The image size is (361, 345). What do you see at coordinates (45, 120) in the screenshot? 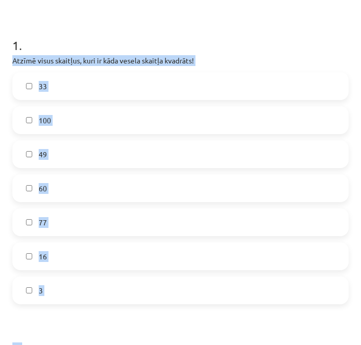
I see `span: 100` at bounding box center [45, 120].